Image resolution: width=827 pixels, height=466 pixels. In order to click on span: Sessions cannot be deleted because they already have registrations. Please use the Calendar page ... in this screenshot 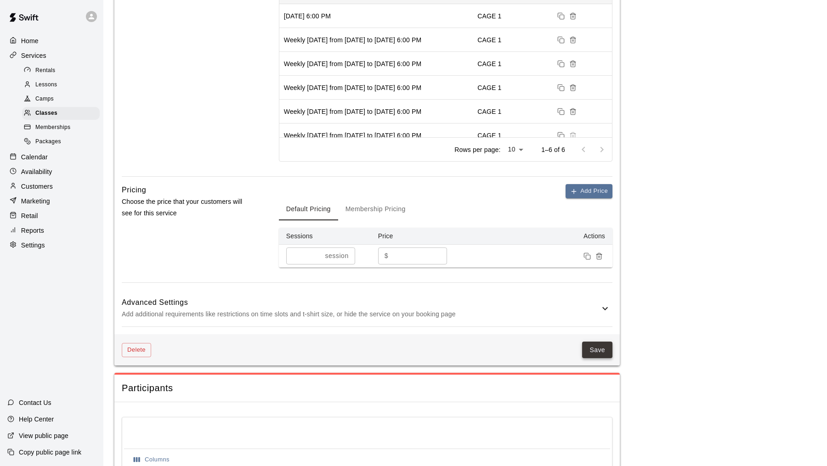, I will do `click(573, 135)`.